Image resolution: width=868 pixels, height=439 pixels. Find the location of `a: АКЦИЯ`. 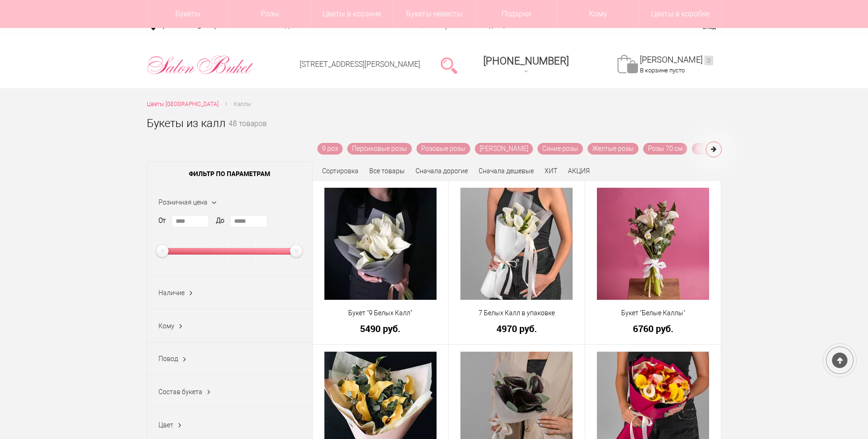

a: АКЦИЯ is located at coordinates (578, 171).